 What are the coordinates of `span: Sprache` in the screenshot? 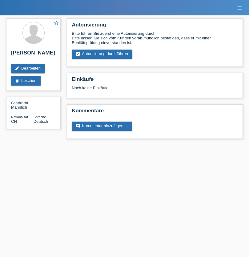 It's located at (40, 117).